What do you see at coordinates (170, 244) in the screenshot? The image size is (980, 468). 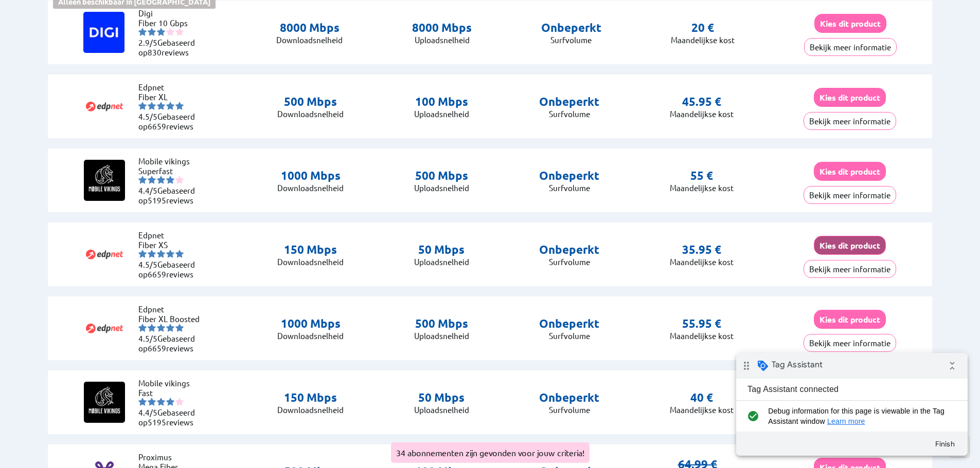 I see `li: Fiber XS` at bounding box center [170, 244].